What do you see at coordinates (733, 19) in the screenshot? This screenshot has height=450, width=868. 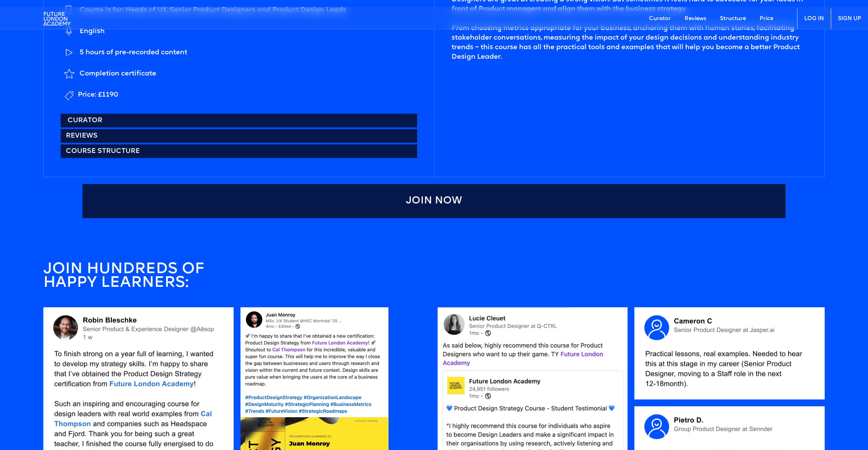 I see `a: Structure` at bounding box center [733, 19].